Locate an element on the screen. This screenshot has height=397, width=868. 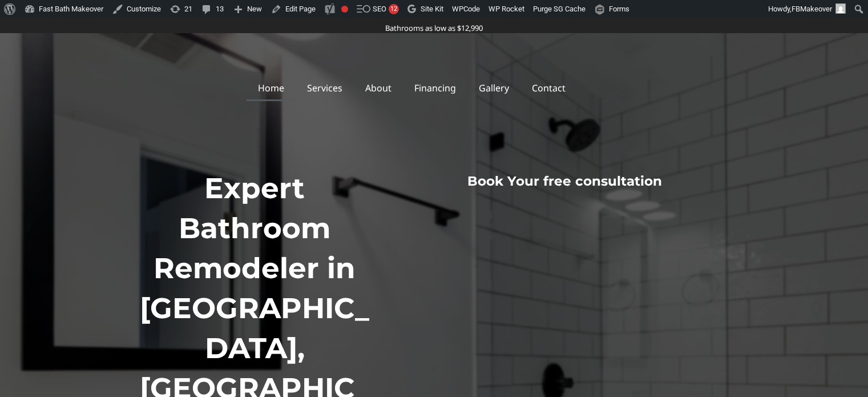
a: Gallery is located at coordinates (493, 88).